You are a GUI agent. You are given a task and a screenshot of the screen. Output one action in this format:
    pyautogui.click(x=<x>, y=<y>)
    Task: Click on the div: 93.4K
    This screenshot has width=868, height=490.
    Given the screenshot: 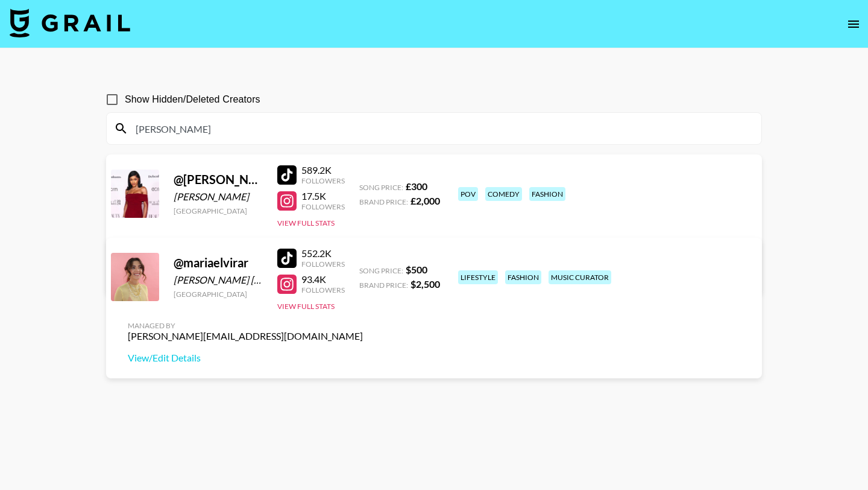 What is the action you would take?
    pyautogui.click(x=323, y=280)
    